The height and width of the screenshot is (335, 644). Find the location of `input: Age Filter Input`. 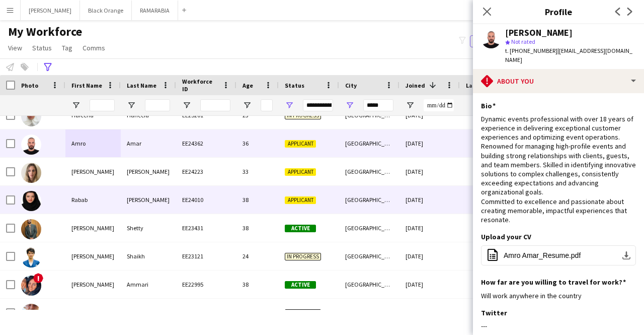

input: Age Filter Input is located at coordinates (267, 105).